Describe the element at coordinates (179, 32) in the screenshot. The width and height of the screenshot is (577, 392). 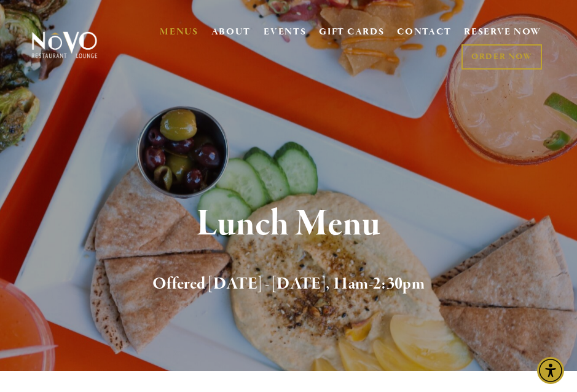
I see `a: MENUS` at that location.